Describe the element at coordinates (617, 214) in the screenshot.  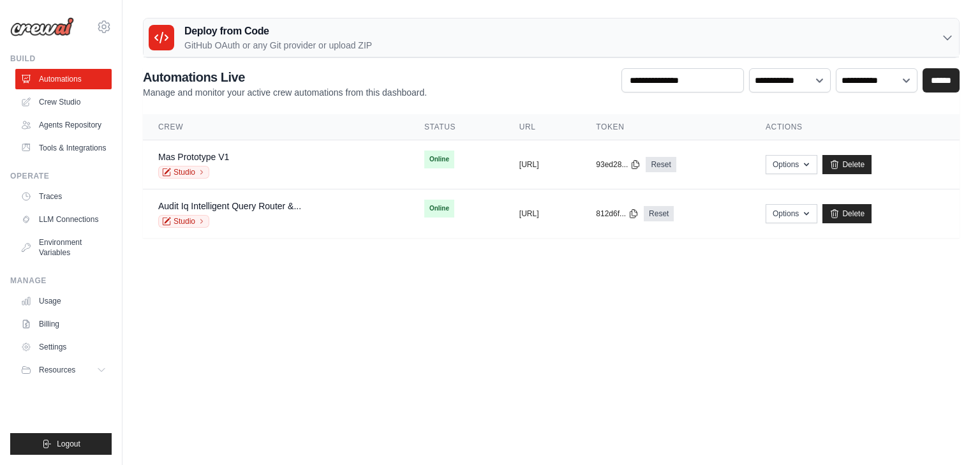
I see `button: 812d6f...` at that location.